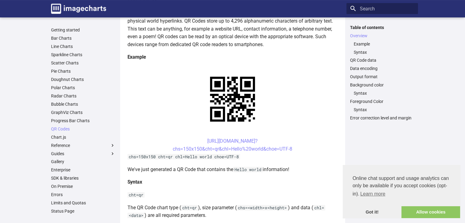 Image resolution: width=465 pixels, height=223 pixels. What do you see at coordinates (79, 9) in the screenshot?
I see `img: logo` at bounding box center [79, 9].